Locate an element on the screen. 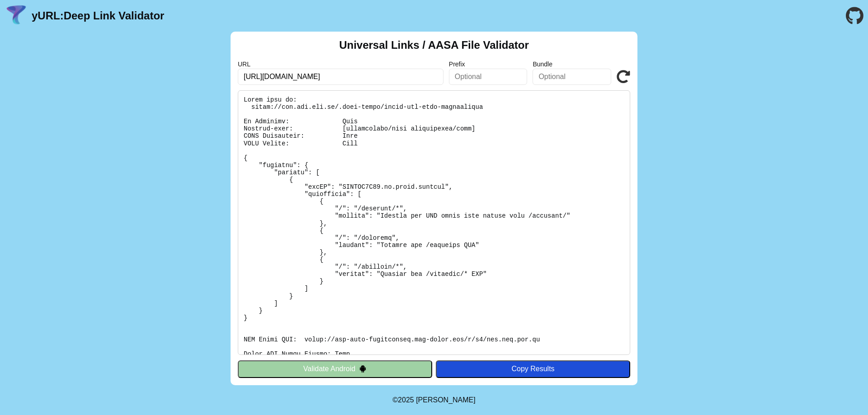  input: Required is located at coordinates (340, 77).